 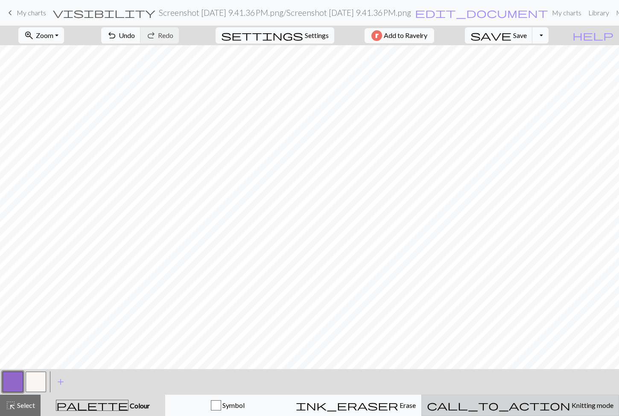 I want to click on button: Knitting mode, so click(x=520, y=406).